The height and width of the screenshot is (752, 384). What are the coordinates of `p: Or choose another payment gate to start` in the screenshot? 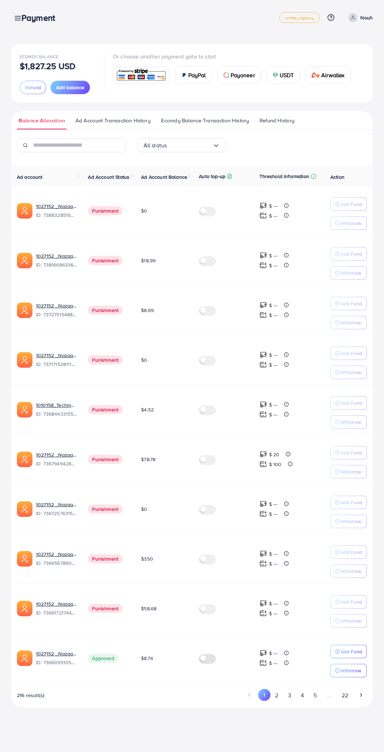 It's located at (235, 56).